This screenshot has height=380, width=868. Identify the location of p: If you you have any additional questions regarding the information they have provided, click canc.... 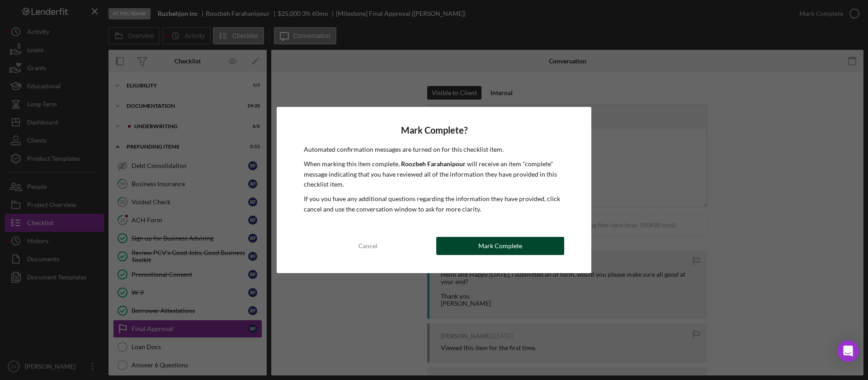
(434, 204).